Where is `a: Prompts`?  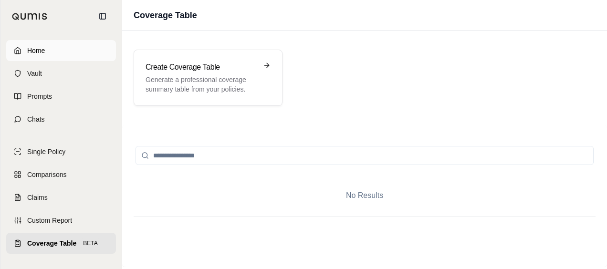 a: Prompts is located at coordinates (61, 96).